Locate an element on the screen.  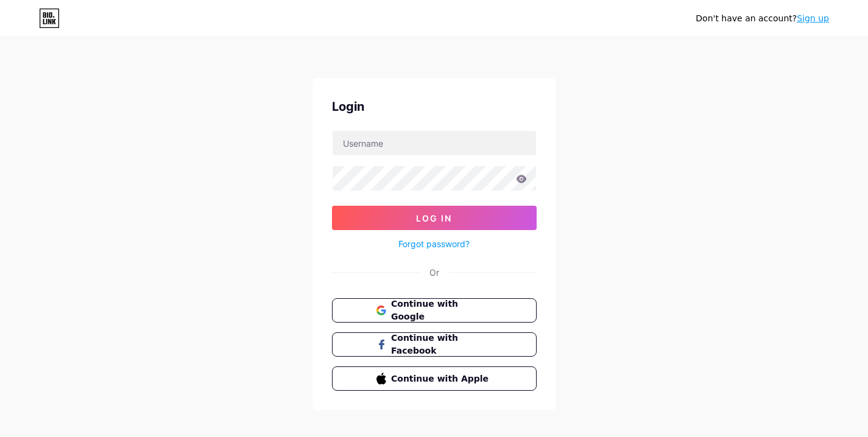
a: Continue with Apple is located at coordinates (434, 378).